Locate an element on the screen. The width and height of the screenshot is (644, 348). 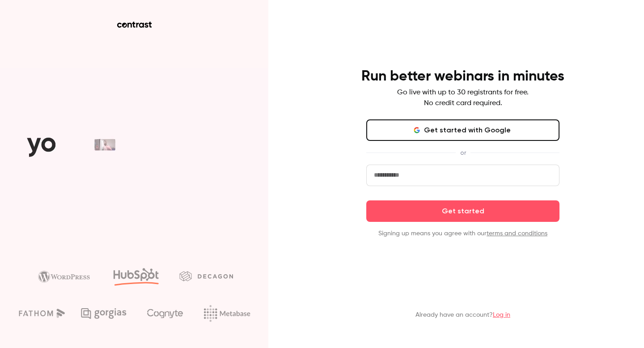
p: Already have an account? is located at coordinates (463, 315).